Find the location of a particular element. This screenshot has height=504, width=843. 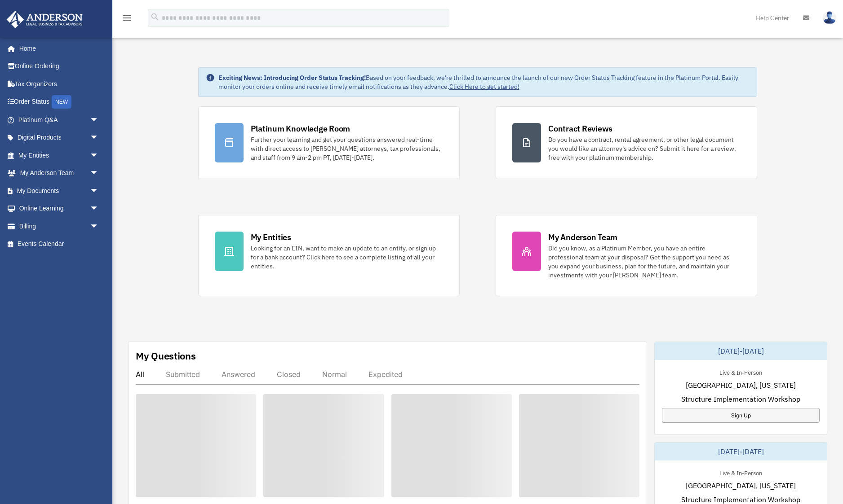

a: Order StatusNEW is located at coordinates (59, 102).